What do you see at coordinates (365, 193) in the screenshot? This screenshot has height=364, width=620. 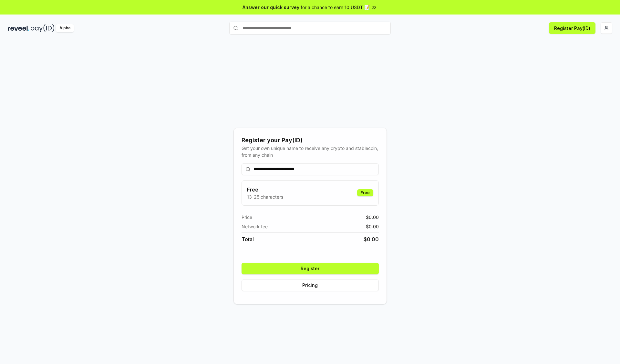 I see `div: Free` at bounding box center [365, 193].